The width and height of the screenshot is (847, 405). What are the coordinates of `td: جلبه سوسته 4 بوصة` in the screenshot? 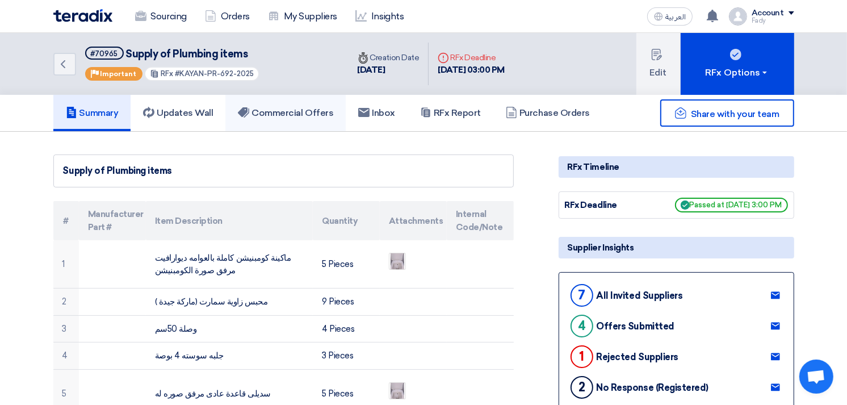 It's located at (229, 356).